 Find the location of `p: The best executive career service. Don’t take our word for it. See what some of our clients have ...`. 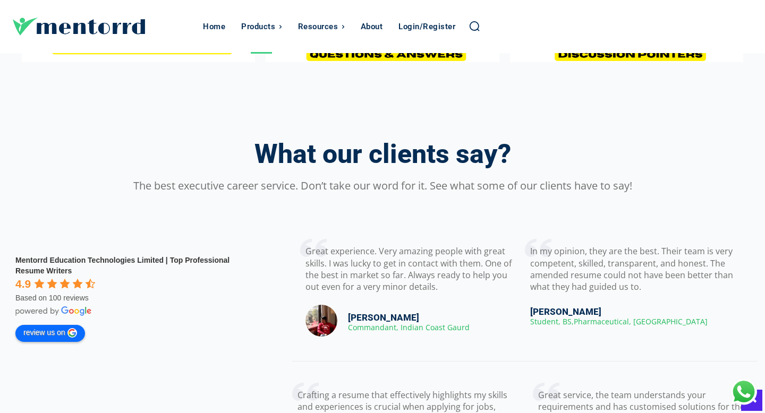

p: The best executive career service. Don’t take our word for it. See what some of our clients have ... is located at coordinates (383, 186).